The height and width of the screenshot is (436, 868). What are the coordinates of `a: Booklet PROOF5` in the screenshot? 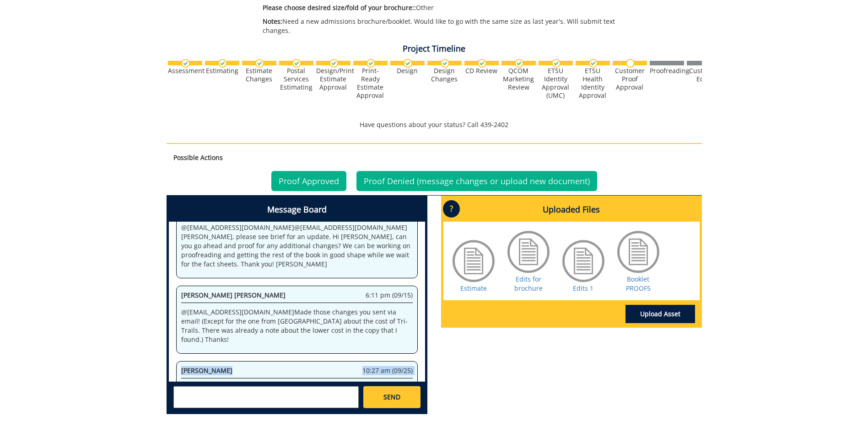 It's located at (638, 284).